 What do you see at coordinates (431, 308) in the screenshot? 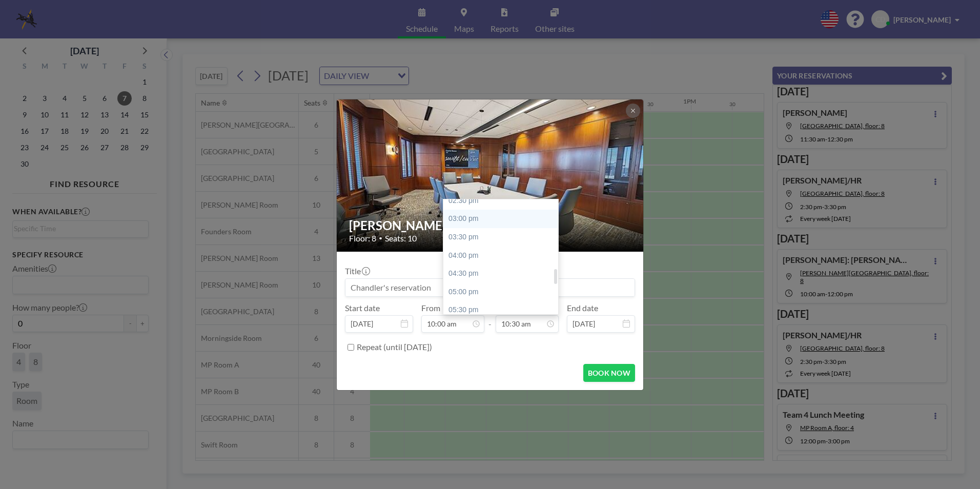
I see `label: From` at bounding box center [431, 308].